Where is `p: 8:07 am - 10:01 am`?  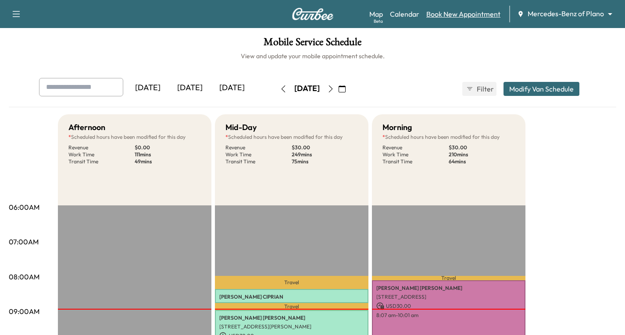
p: 8:07 am - 10:01 am is located at coordinates (448, 316).